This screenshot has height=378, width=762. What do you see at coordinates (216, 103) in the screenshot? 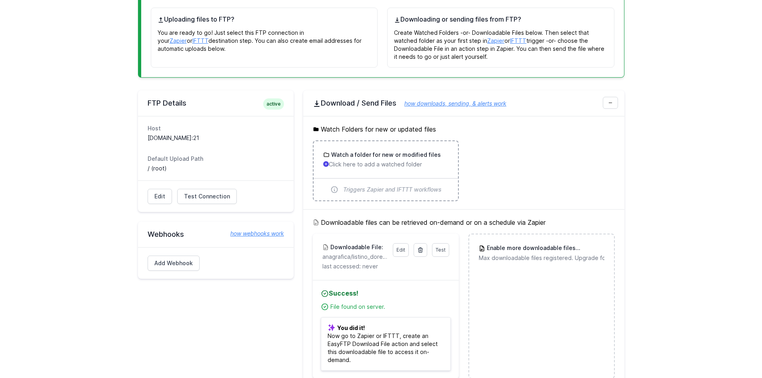
I see `h2: FTP Details` at bounding box center [216, 103].